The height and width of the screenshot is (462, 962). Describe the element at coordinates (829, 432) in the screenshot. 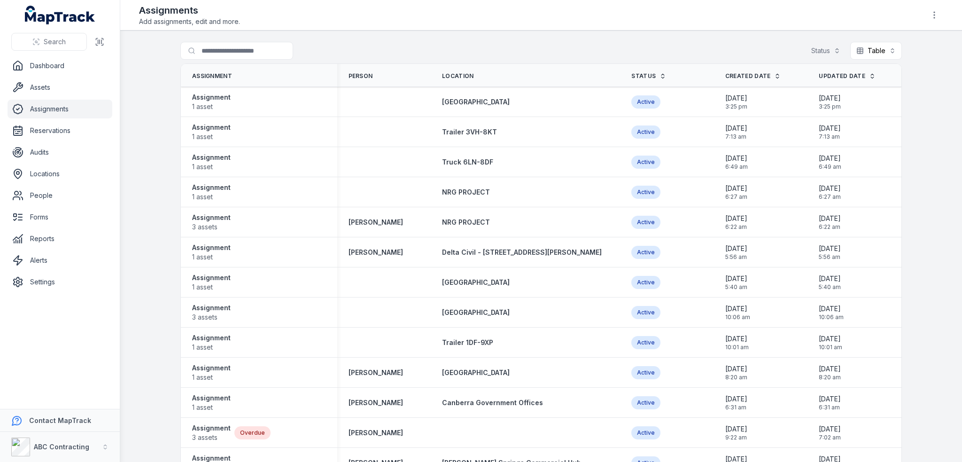

I see `time: 08/08/2025, 7:02:52 am` at that location.